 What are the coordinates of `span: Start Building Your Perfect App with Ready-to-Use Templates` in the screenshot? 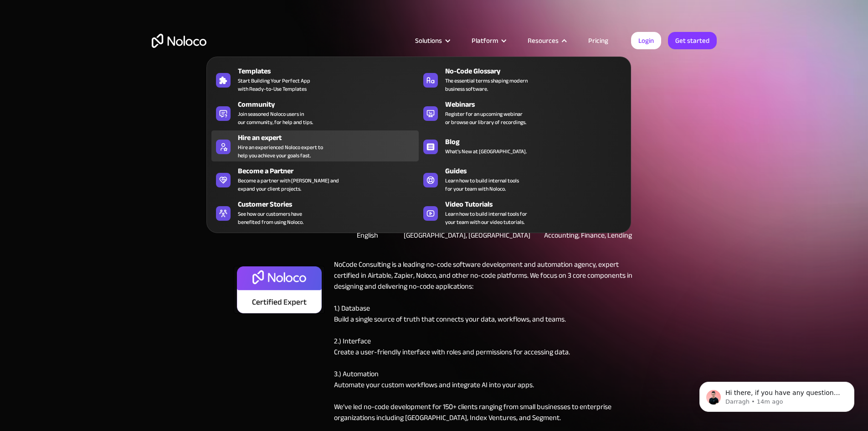 It's located at (274, 85).